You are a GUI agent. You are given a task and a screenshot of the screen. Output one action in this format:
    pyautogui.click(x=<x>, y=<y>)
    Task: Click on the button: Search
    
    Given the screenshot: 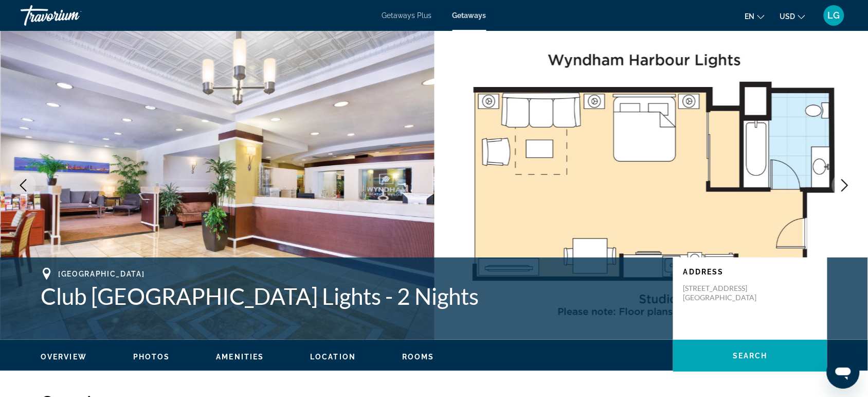 What is the action you would take?
    pyautogui.click(x=751, y=355)
    